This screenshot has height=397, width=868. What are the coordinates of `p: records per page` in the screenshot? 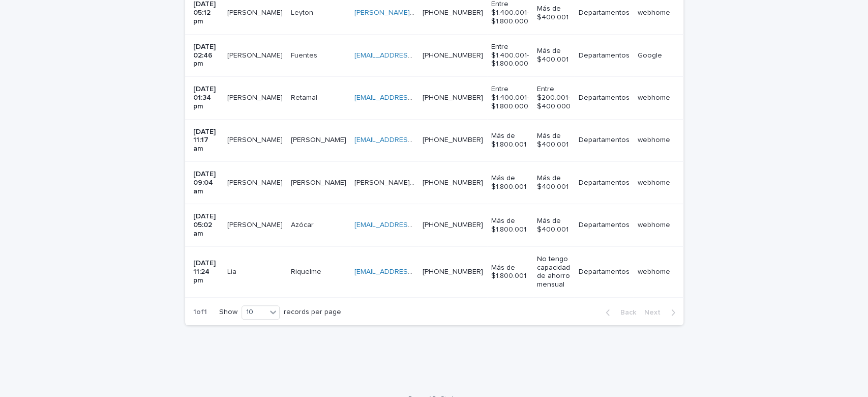 It's located at (313, 312).